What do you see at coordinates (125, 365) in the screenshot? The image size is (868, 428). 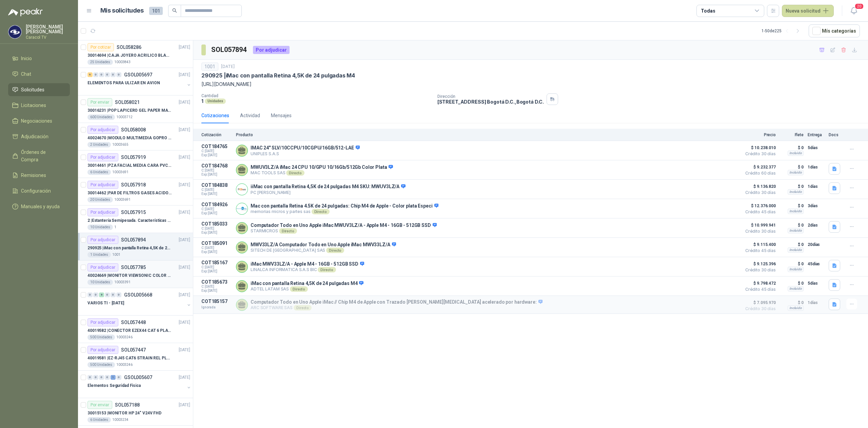 I see `p: 10003246` at bounding box center [125, 365].